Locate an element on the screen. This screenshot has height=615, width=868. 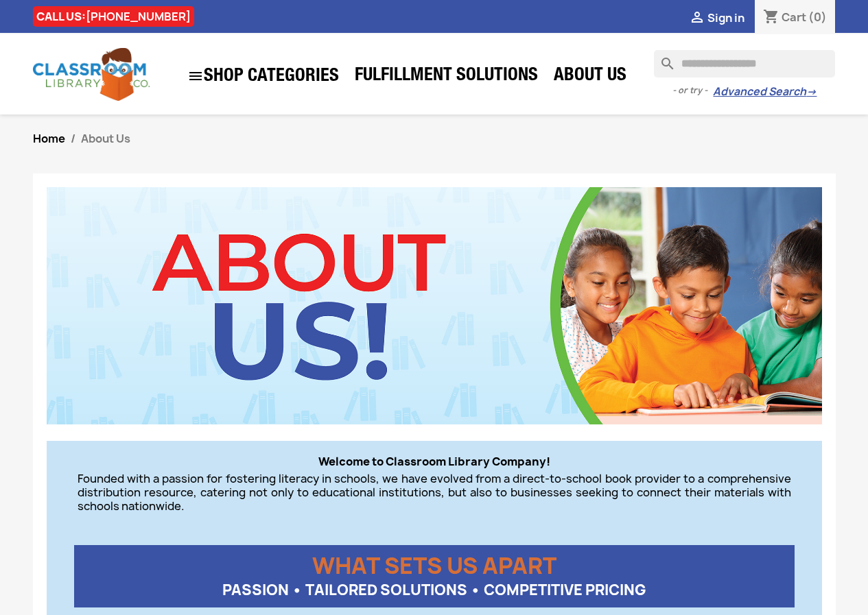
a: SHOP CATEGORIES is located at coordinates (263, 76).